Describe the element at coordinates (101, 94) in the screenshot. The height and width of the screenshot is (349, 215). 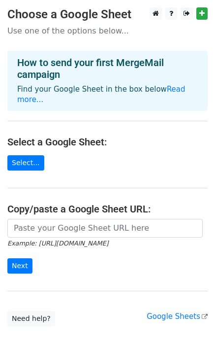
I see `a: Read more...` at that location.